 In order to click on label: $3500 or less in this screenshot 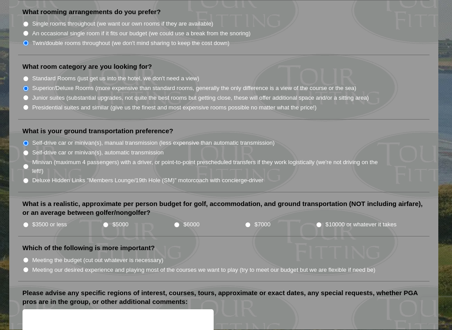, I will do `click(49, 225)`.